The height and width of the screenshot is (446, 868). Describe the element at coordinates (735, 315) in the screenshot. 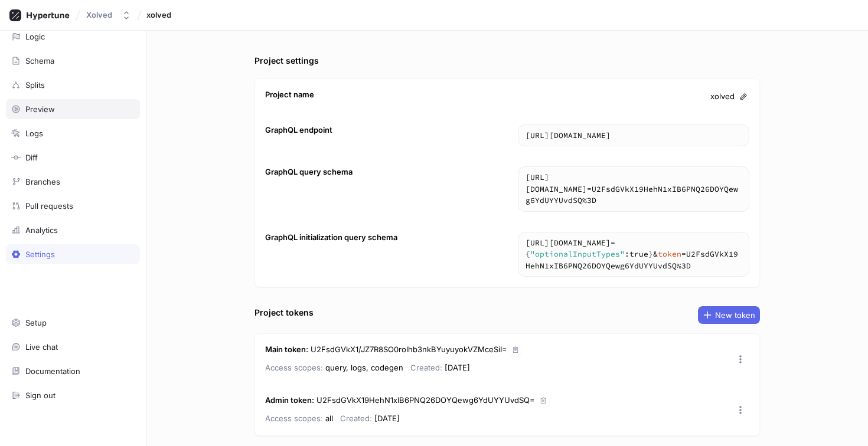

I see `span: New token` at that location.